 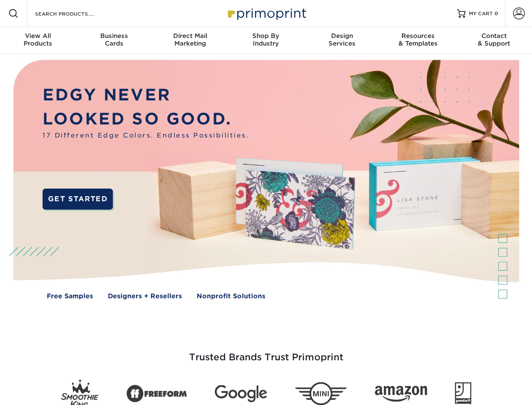 I want to click on a: GET STARTED, so click(x=78, y=199).